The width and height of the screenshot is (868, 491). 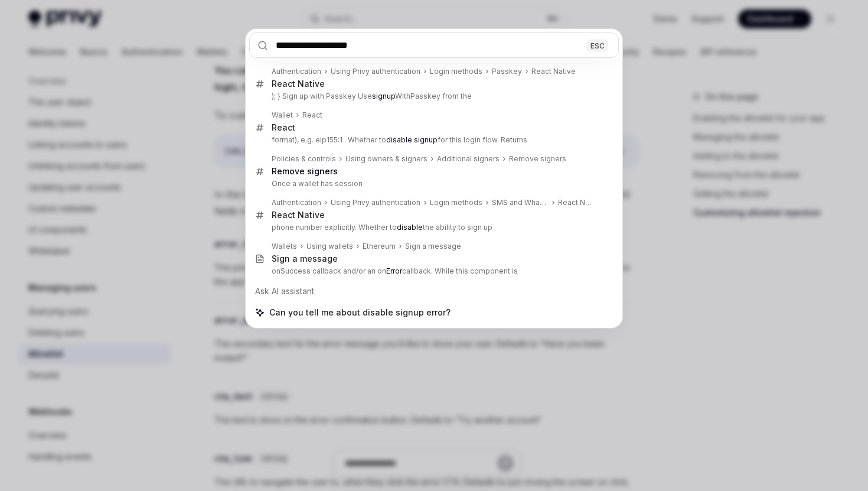 I want to click on div: Using owners & signers, so click(x=386, y=159).